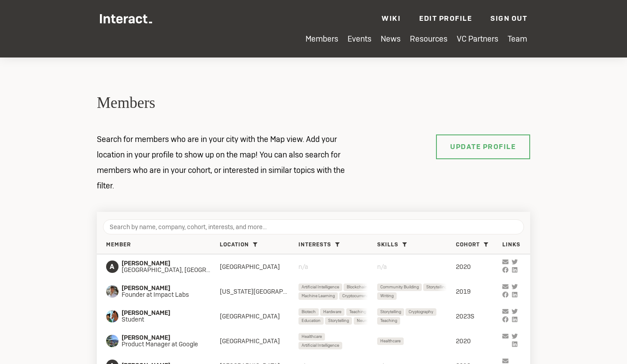 This screenshot has width=627, height=364. Describe the element at coordinates (399, 287) in the screenshot. I see `span: Community Building` at that location.